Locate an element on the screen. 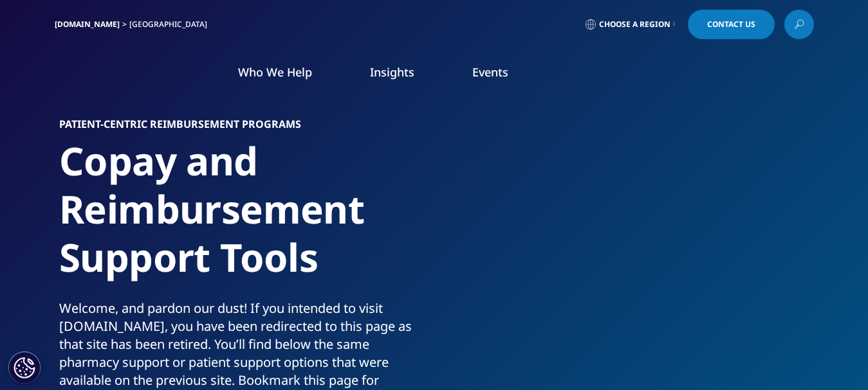 This screenshot has width=868, height=390. h1: Copay and Reimbursement Support Tools is located at coordinates (244, 218).